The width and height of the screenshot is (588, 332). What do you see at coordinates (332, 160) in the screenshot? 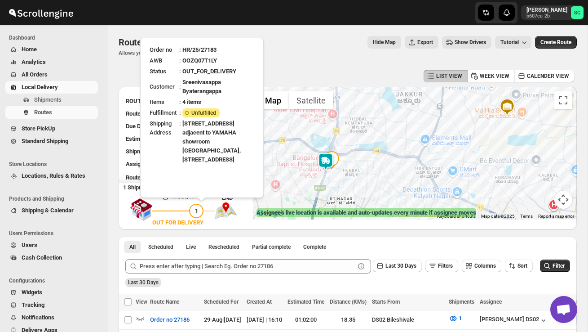
I see `div: 1` at bounding box center [332, 160].